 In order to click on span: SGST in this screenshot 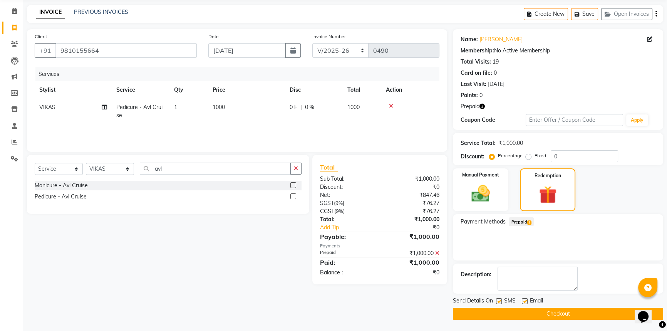, I will do `click(327, 203)`.